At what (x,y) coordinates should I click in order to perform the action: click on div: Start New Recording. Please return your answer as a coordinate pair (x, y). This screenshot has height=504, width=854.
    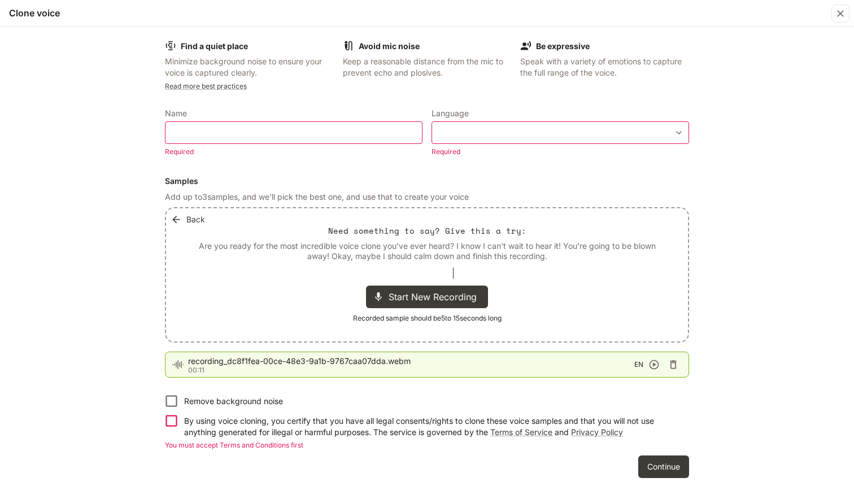
    Looking at the image, I should click on (427, 297).